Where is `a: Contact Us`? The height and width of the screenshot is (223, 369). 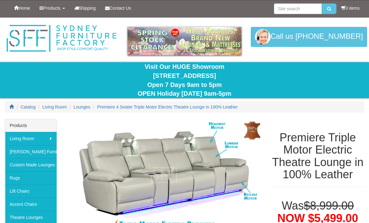 a: Contact Us is located at coordinates (118, 8).